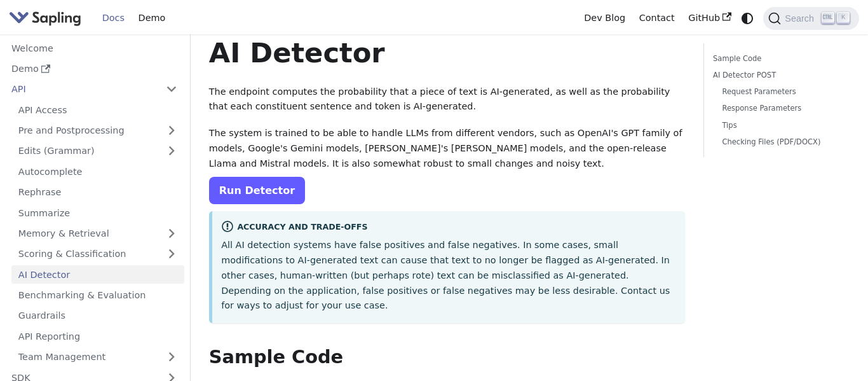 The image size is (868, 381). Describe the element at coordinates (811, 18) in the screenshot. I see `button: Search (Ctrl+K)` at that location.